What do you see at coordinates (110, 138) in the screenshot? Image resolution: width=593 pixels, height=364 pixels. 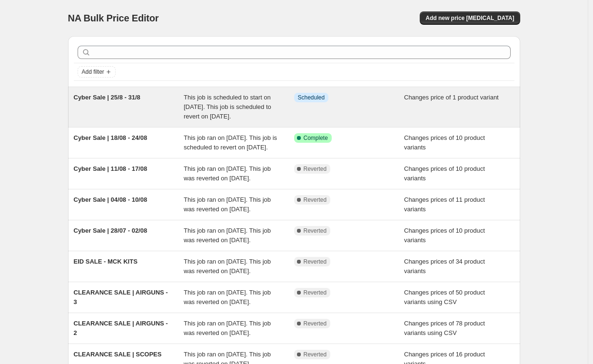 I see `span: Cyber Sale | 18/08 - 24/08` at bounding box center [110, 138].